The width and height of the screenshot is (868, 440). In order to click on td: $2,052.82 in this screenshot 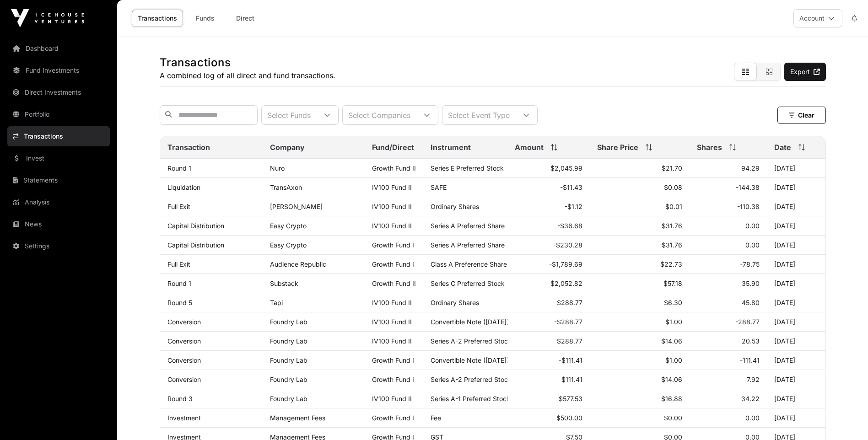, I will do `click(548, 284)`.